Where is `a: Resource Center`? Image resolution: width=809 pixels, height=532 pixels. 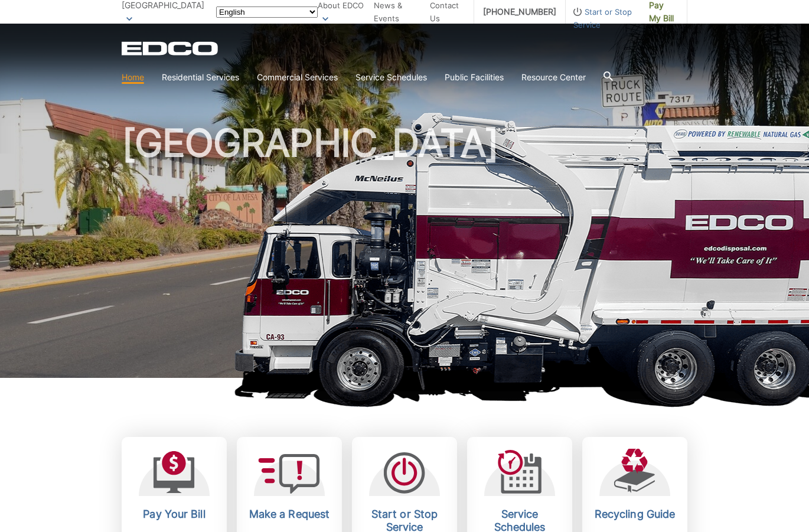
a: Resource Center is located at coordinates (553, 77).